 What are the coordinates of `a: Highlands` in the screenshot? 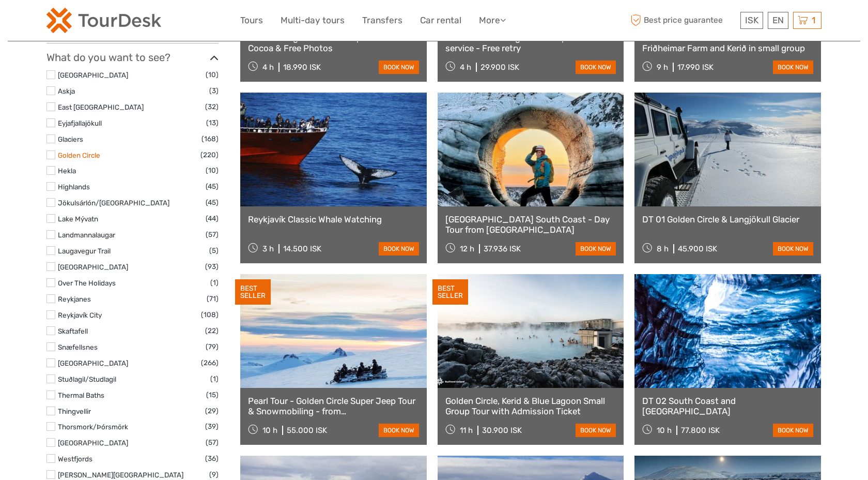 It's located at (74, 187).